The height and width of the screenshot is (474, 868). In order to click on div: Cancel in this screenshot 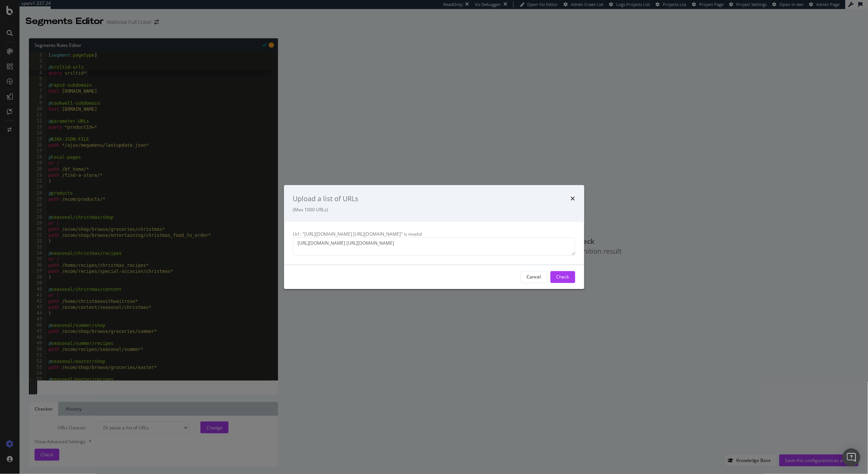, I will do `click(534, 277)`.